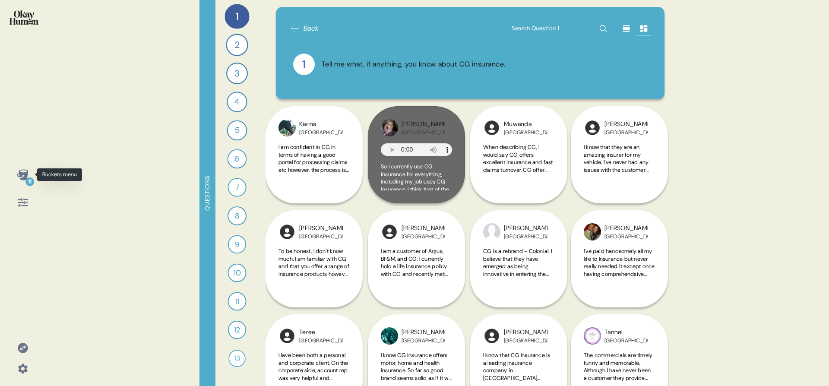 This screenshot has width=829, height=386. What do you see at coordinates (287, 128) in the screenshot?
I see `img: profilepic_8961195873944659.jpg` at bounding box center [287, 128].